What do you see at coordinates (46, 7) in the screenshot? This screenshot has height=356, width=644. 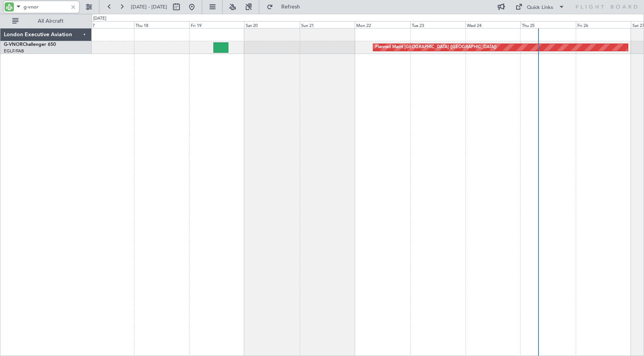 I see `input: A/C (Reg. or Type)` at bounding box center [46, 7].